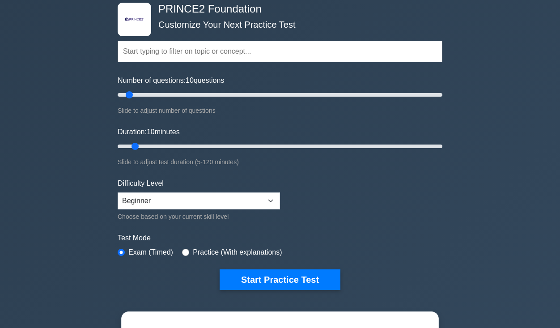 Image resolution: width=560 pixels, height=328 pixels. Describe the element at coordinates (280, 238) in the screenshot. I see `label: Test Mode` at that location.